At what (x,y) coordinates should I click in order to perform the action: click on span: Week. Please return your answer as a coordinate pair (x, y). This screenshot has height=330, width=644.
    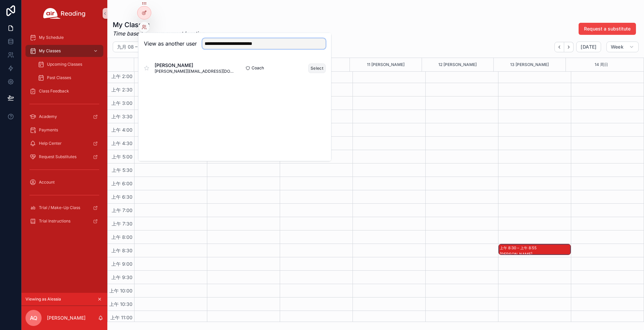
    Looking at the image, I should click on (617, 47).